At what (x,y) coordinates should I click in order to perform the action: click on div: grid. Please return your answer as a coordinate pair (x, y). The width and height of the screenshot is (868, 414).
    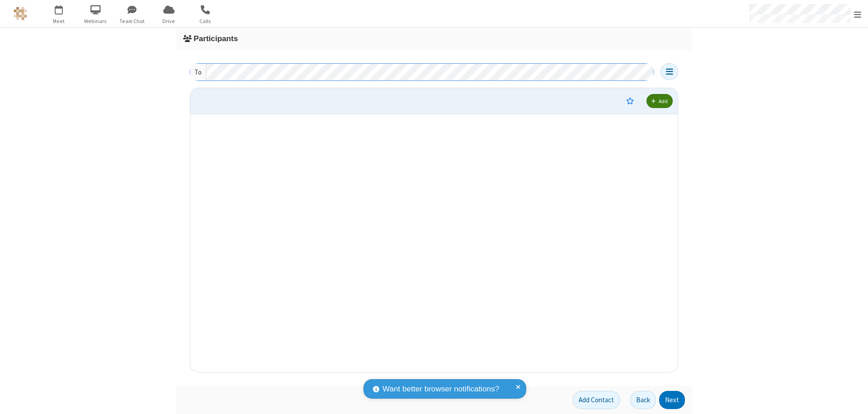
    Looking at the image, I should click on (434, 230).